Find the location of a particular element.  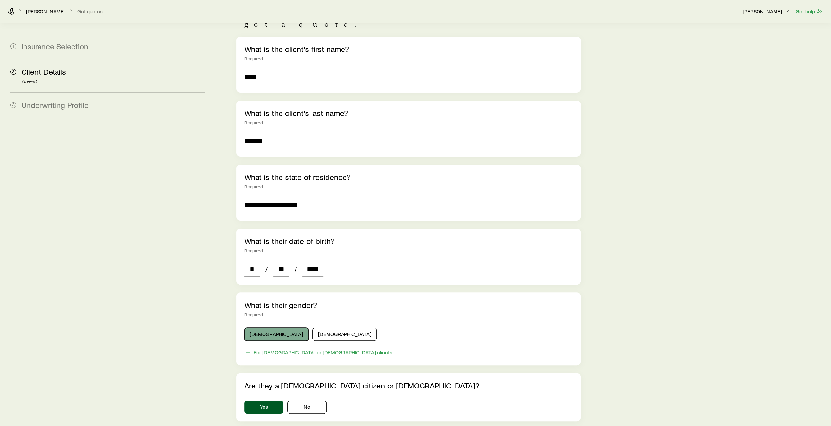

span: Insurance Selection is located at coordinates (55, 46).